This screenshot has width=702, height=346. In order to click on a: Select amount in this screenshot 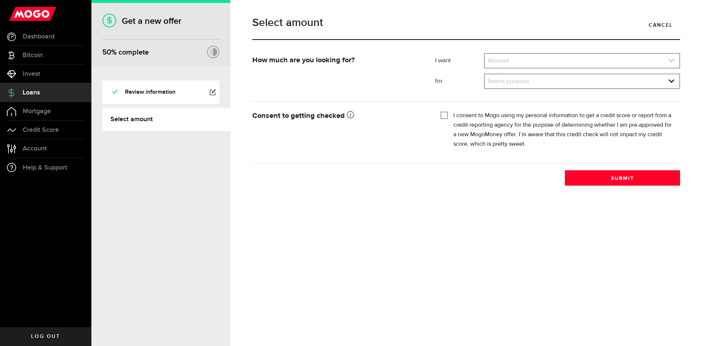, I will do `click(166, 119)`.